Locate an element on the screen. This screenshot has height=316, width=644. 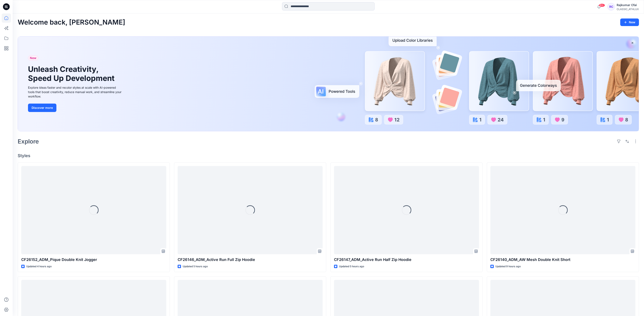
a: Discover more is located at coordinates (75, 108).